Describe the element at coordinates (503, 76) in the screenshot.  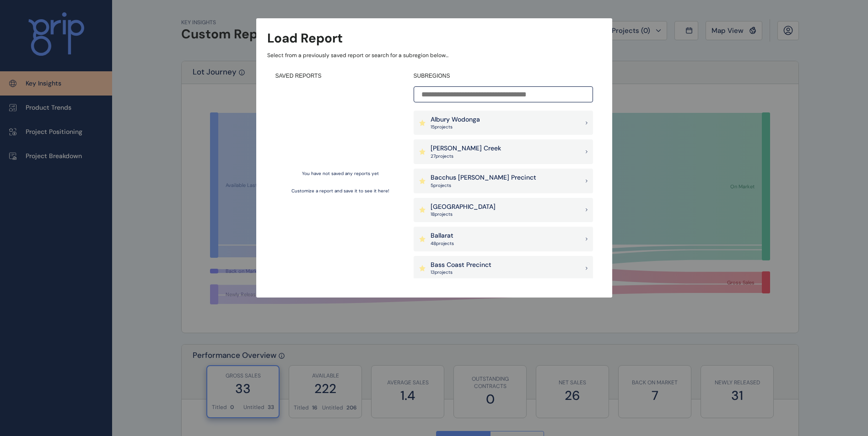
I see `h4: SUBREGIONS` at that location.